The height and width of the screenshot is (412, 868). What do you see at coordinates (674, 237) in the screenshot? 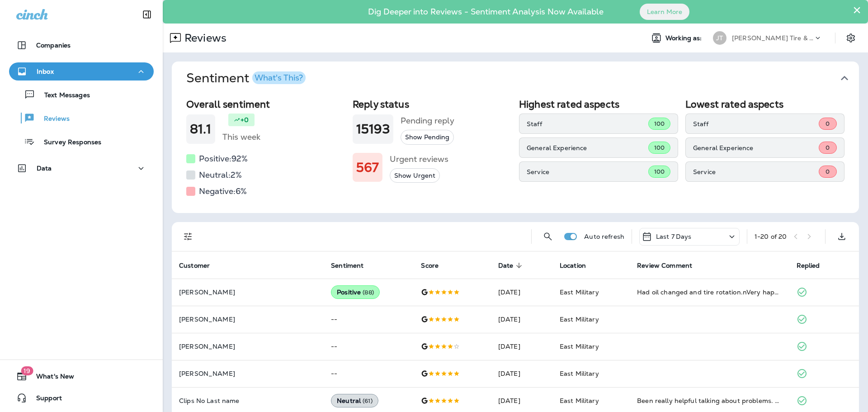
I see `p: Last 7 Days` at bounding box center [674, 237].